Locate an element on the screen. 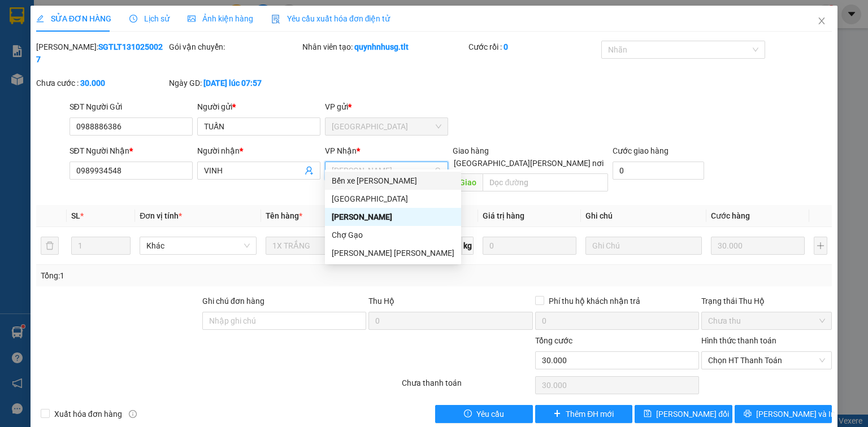  div: Trạng thái Thu Hộ is located at coordinates (766, 301).